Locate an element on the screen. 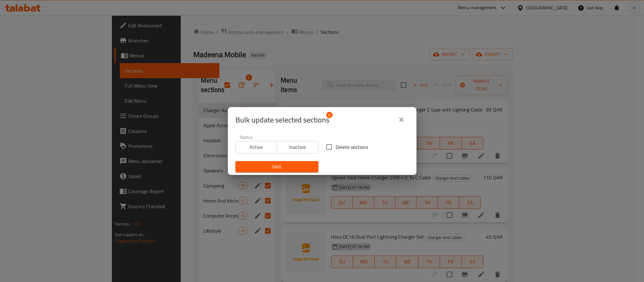 This screenshot has height=282, width=644. span: Selected section count is located at coordinates (282, 120).